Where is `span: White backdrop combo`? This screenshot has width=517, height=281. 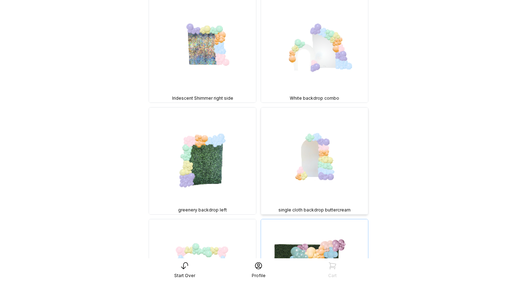
span: White backdrop combo is located at coordinates (314, 98).